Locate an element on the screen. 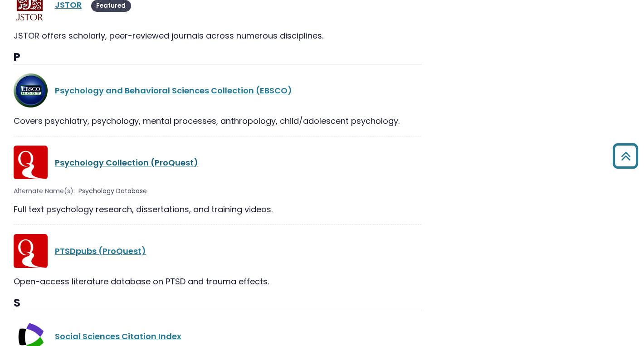 The image size is (644, 346). a: Psychology and Behavioral Sciences Collection (EBSCO) is located at coordinates (173, 90).